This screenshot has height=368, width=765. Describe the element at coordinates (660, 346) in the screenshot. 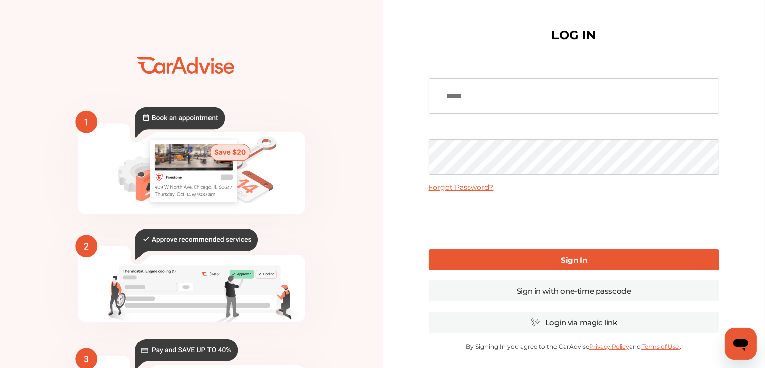

I see `a: Terms of Use` at that location.